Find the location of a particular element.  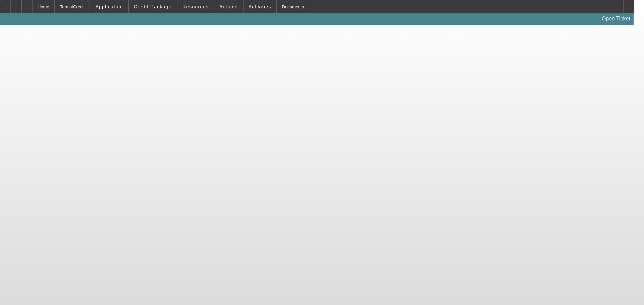

span: Credit Package is located at coordinates (153, 7).